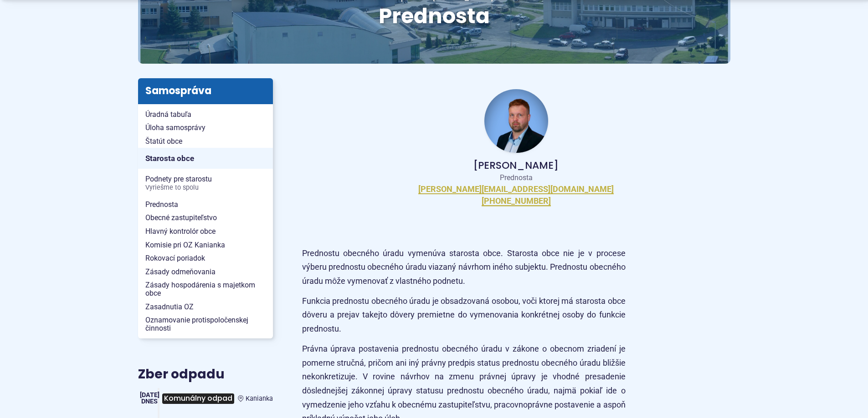 The width and height of the screenshot is (868, 418). I want to click on span: Úradná tabuľa, so click(206, 115).